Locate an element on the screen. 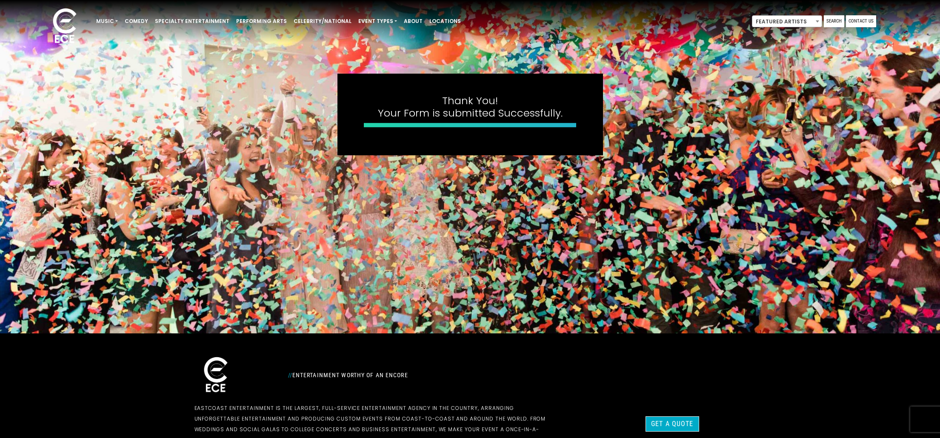 Image resolution: width=940 pixels, height=438 pixels. a: Contact Us is located at coordinates (861, 21).